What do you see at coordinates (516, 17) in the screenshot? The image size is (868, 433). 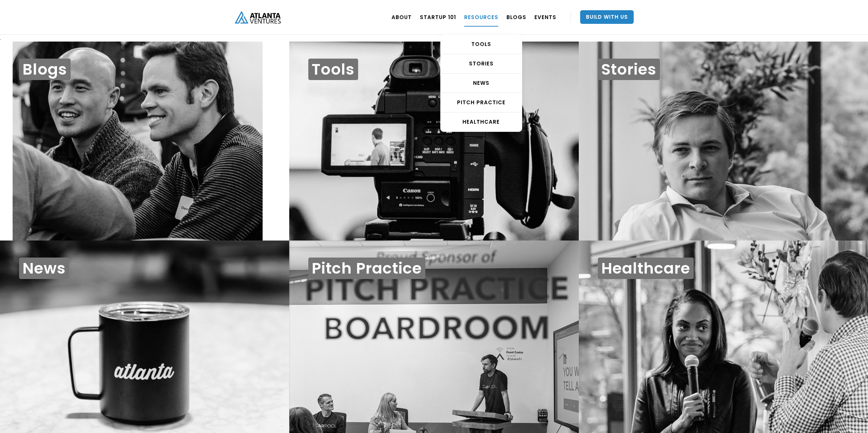 I see `a: BLOGS` at bounding box center [516, 17].